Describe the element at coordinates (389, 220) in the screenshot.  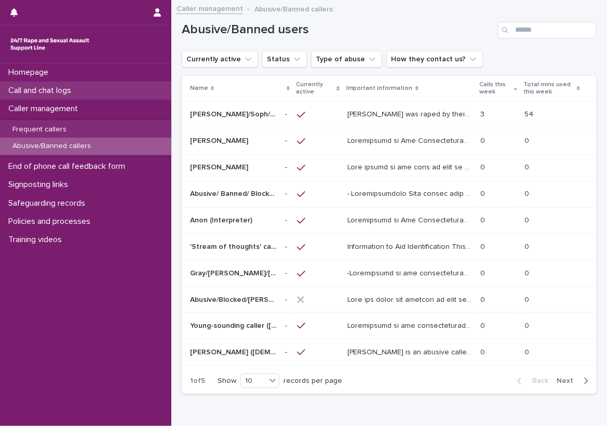
I see `tr: Anon (Interpreter)Anon (Interpreter) -- Loremipsumd si Ame Consecteturadi El sedd eiu te Inci ut ...` at that location.